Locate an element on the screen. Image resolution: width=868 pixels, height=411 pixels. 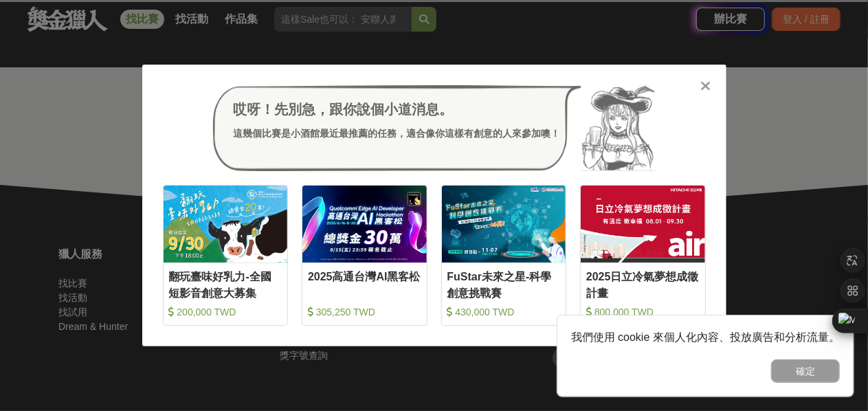
a: Cover Image翻玩臺味好乳力-全國短影音創意大募集 200,000 TWD is located at coordinates (226, 255).